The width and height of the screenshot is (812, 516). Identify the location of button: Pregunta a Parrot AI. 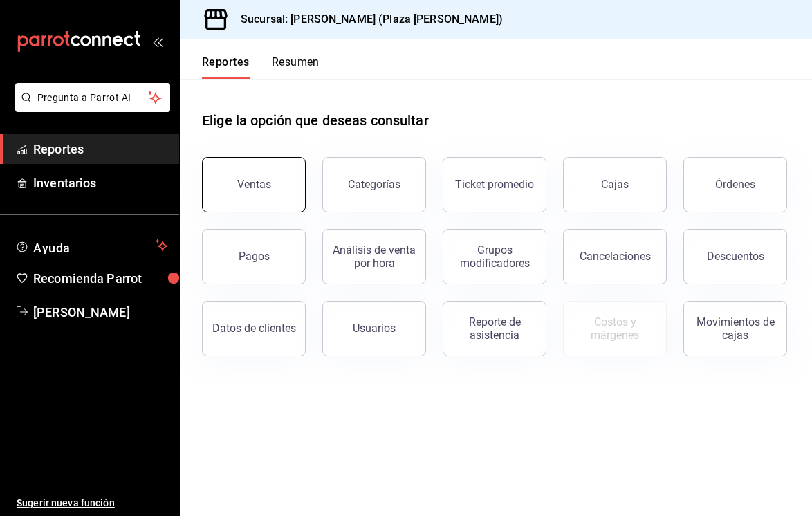
(92, 98).